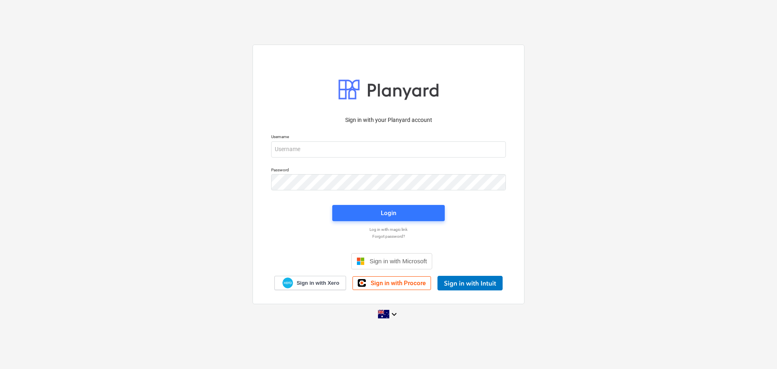 Image resolution: width=777 pixels, height=369 pixels. I want to click on div: Login, so click(389, 213).